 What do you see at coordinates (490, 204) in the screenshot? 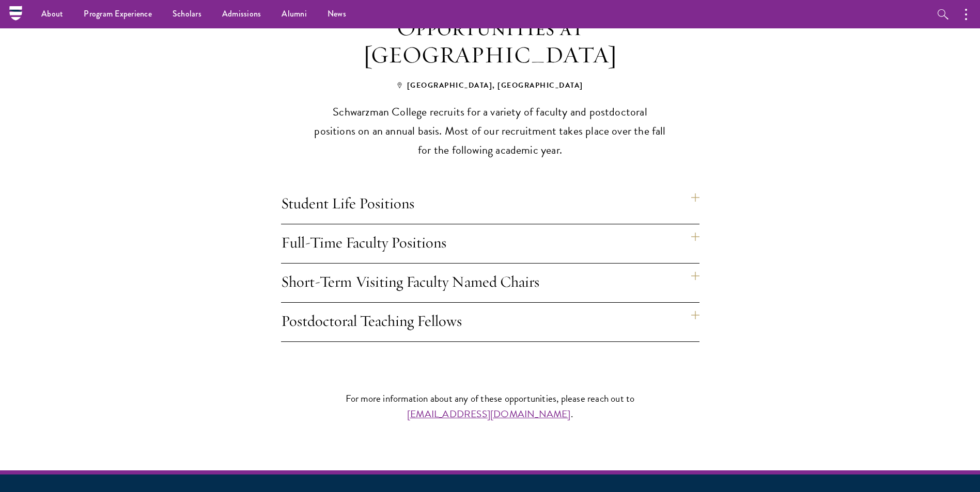
I see `h4: Student Life Positions` at bounding box center [490, 204].